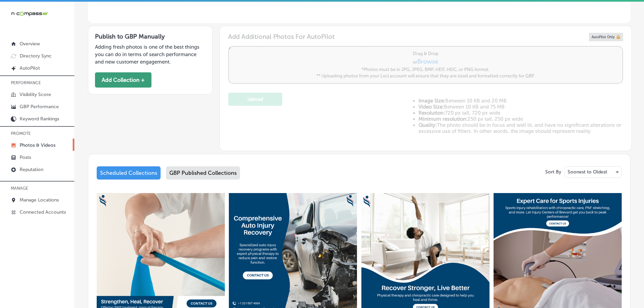  What do you see at coordinates (25, 157) in the screenshot?
I see `p: Posts` at bounding box center [25, 157].